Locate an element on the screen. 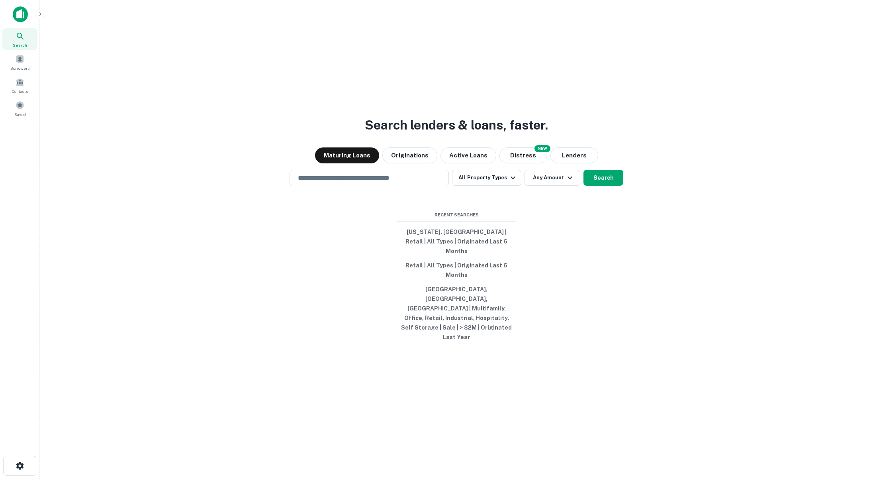 The width and height of the screenshot is (873, 479). h3: Search lenders & loans, faster. is located at coordinates (456, 125).